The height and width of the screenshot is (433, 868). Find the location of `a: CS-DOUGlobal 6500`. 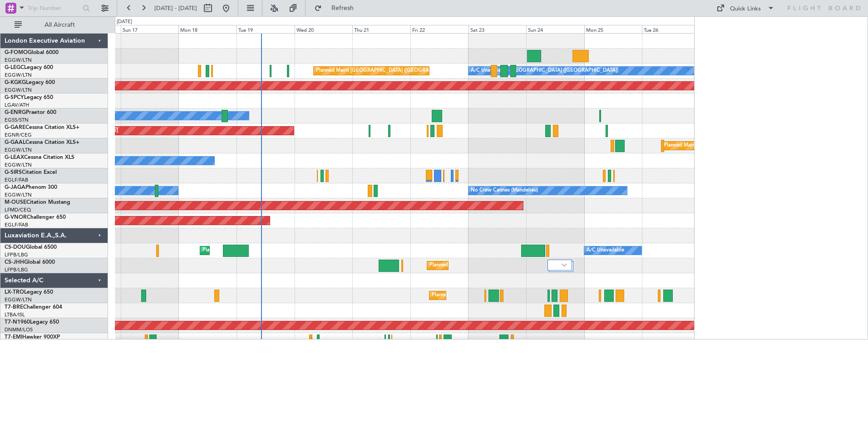

a: CS-DOUGlobal 6500 is located at coordinates (30, 248).